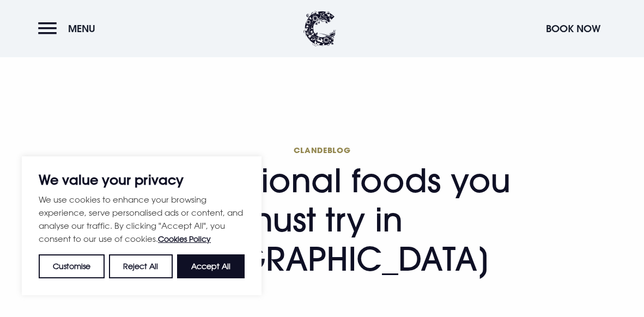  I want to click on div: We value your privacy, so click(142, 226).